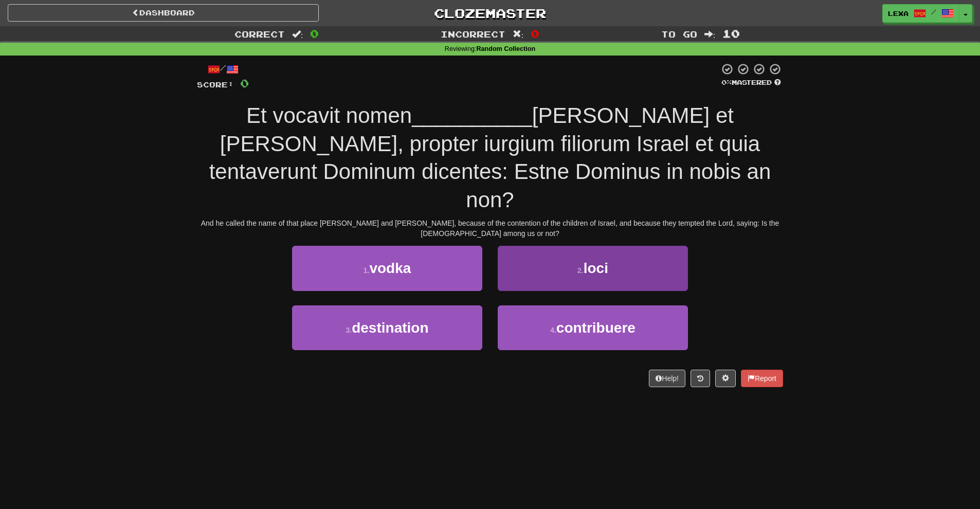 The height and width of the screenshot is (509, 980). What do you see at coordinates (505, 49) in the screenshot?
I see `strong: Random Collection` at bounding box center [505, 49].